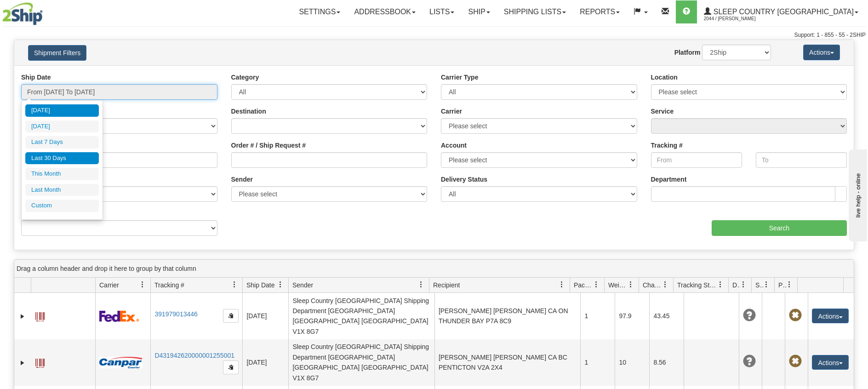  I want to click on li: Custom, so click(62, 206).